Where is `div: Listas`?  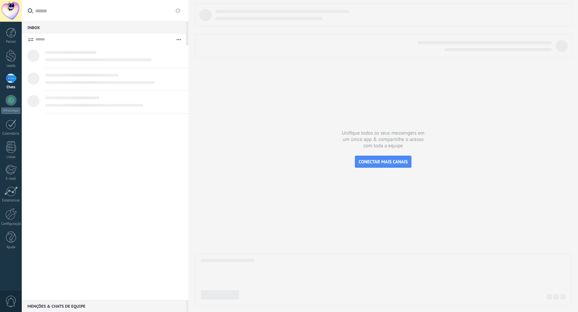
div: Listas is located at coordinates (11, 157).